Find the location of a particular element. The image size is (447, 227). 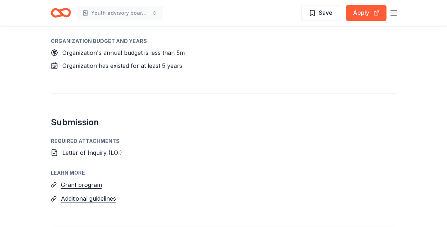

h2: Submission is located at coordinates (224, 122).